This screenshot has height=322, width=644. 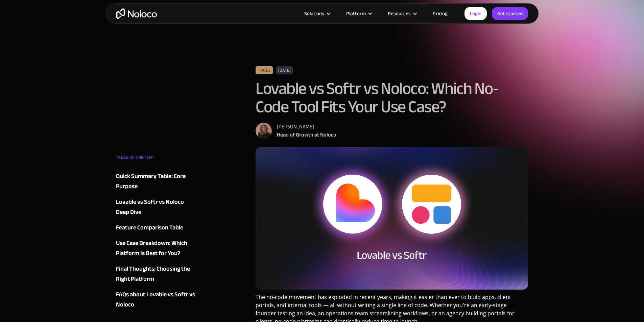 I want to click on a: Feature Comparison Table, so click(x=157, y=228).